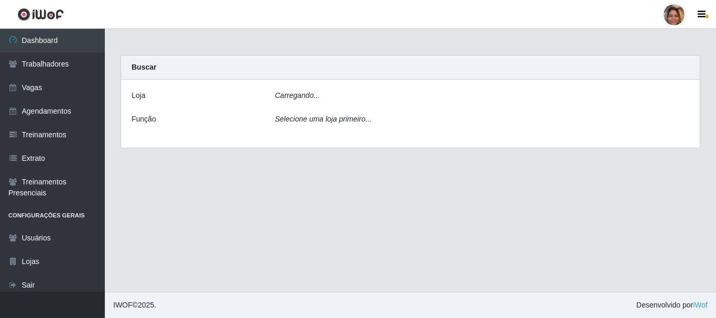 This screenshot has height=318, width=716. I want to click on span: IWOF, so click(123, 305).